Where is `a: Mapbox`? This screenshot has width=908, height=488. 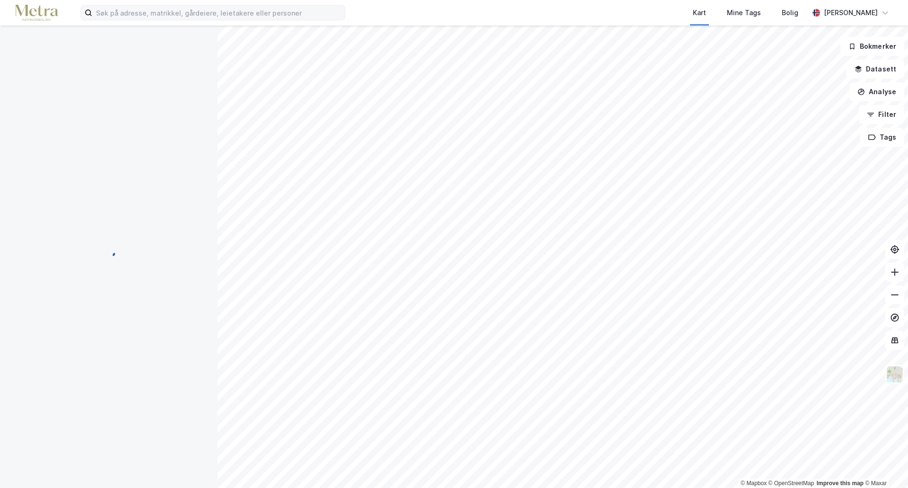
a: Mapbox is located at coordinates (754, 483).